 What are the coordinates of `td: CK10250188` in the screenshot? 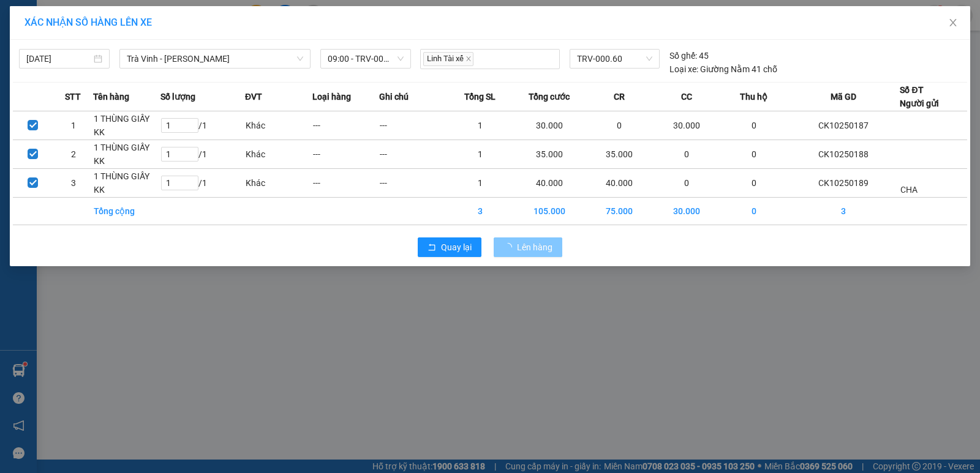 It's located at (844, 154).